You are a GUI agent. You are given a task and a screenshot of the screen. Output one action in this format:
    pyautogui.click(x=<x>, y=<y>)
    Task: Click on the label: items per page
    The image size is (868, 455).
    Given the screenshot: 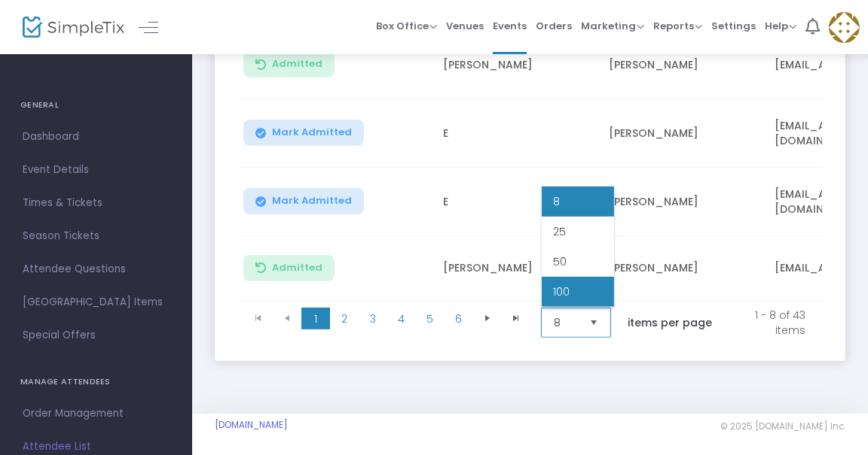 What is the action you would take?
    pyautogui.click(x=669, y=323)
    